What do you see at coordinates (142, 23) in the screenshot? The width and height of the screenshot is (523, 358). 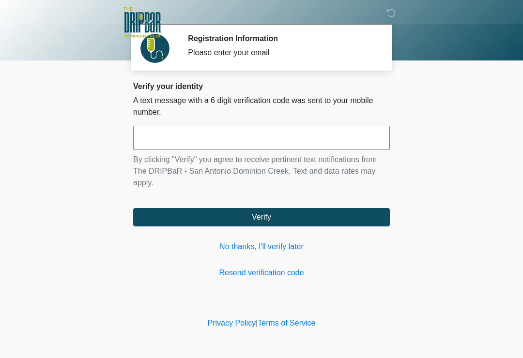 I see `img: The DRIPBaR - San Antonio Dominion Creek Logo` at bounding box center [142, 23].